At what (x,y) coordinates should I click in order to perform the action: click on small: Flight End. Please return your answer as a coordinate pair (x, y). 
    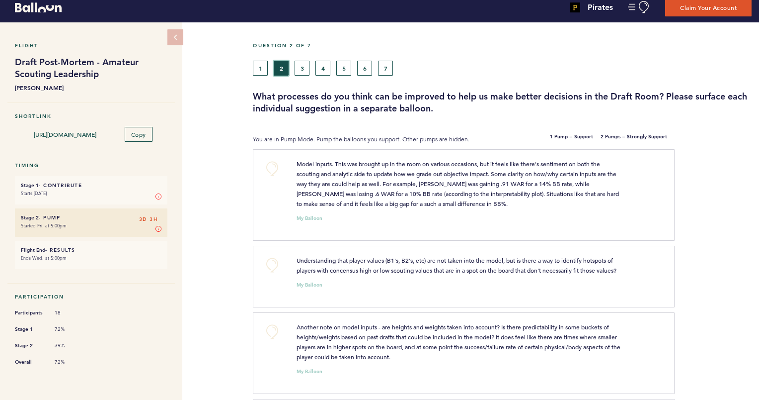
    Looking at the image, I should click on (33, 250).